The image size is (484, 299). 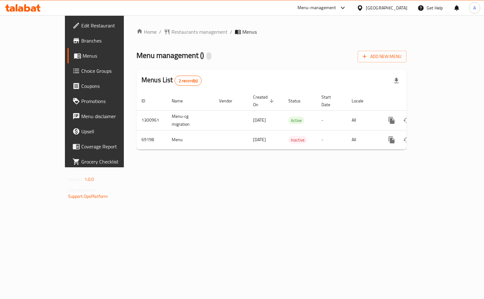 I want to click on span: Start Date, so click(x=331, y=101).